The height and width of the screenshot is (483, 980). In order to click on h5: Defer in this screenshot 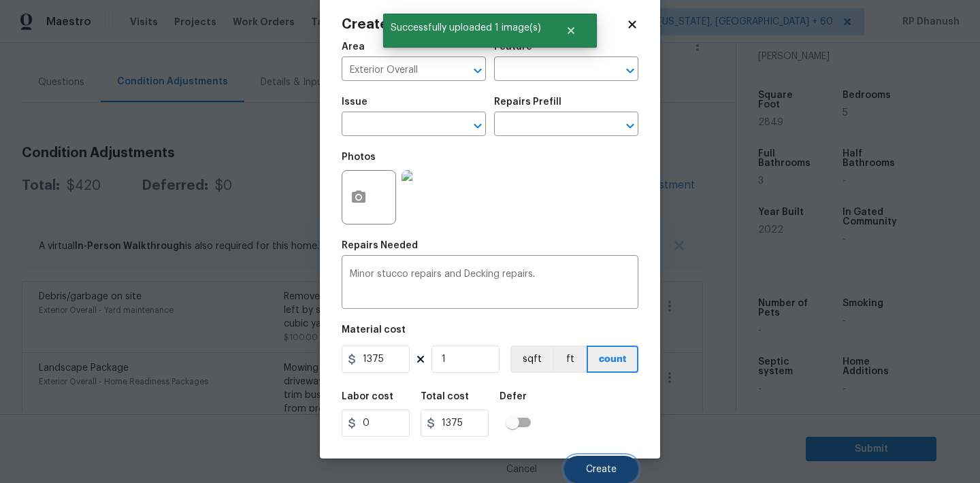, I will do `click(513, 397)`.